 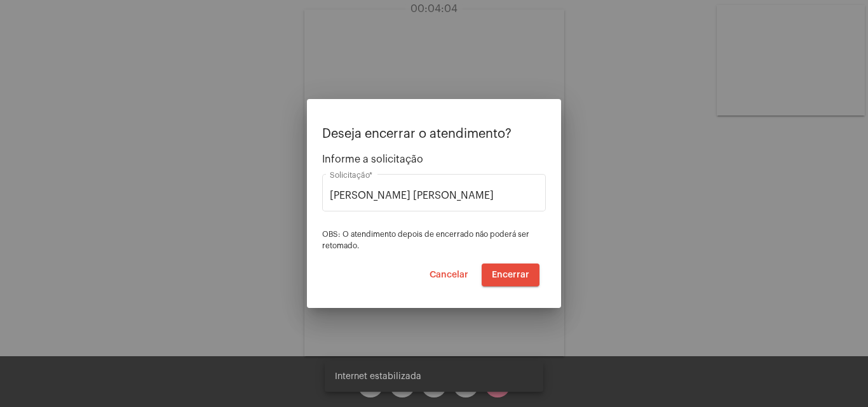 I want to click on p: Deseja encerrar o atendimento?, so click(x=434, y=134).